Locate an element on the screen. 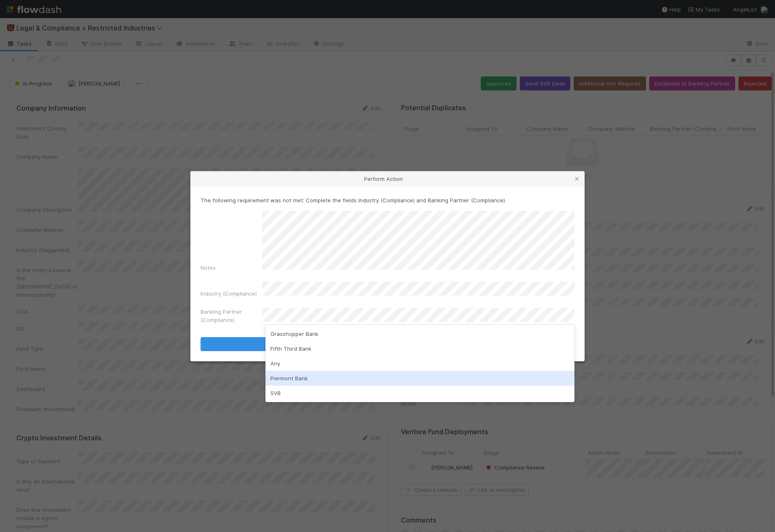 This screenshot has height=532, width=775. button: Approved is located at coordinates (388, 344).